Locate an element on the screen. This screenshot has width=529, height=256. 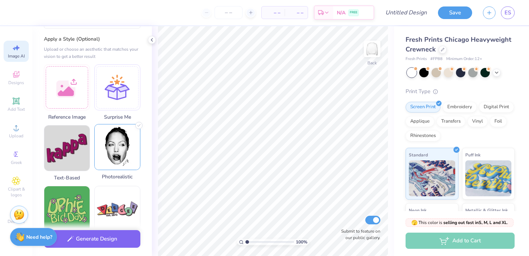
span: Upload is located at coordinates (16, 136).